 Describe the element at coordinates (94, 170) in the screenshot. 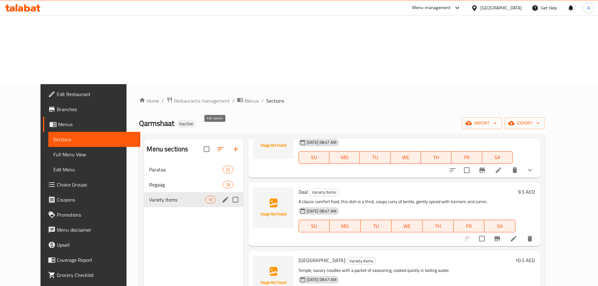

I see `span: Edit Menu` at that location.